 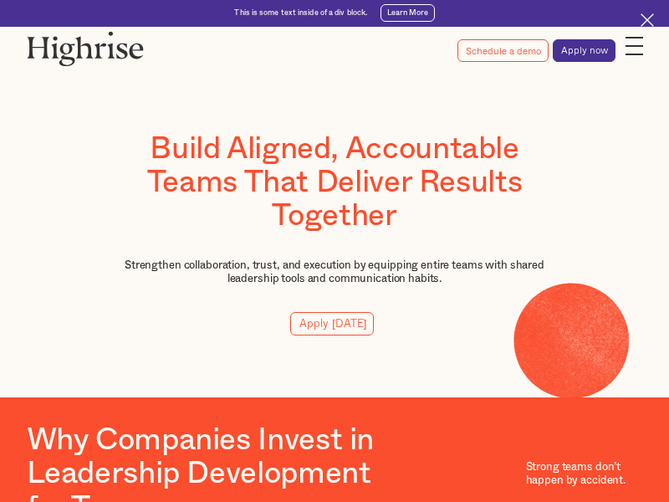 What do you see at coordinates (334, 182) in the screenshot?
I see `h1: Build Aligned, Accountable Teams That Deliver Results Together` at bounding box center [334, 182].